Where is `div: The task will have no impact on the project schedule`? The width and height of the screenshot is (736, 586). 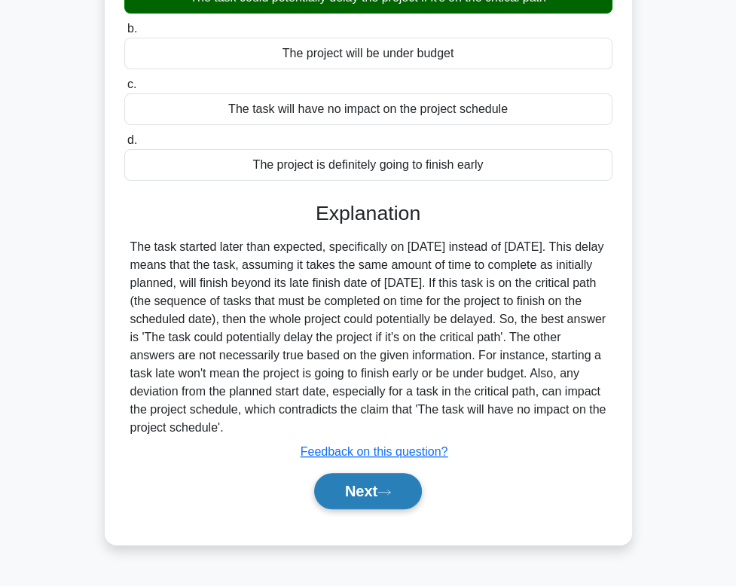
div: The task will have no impact on the project schedule is located at coordinates (368, 109).